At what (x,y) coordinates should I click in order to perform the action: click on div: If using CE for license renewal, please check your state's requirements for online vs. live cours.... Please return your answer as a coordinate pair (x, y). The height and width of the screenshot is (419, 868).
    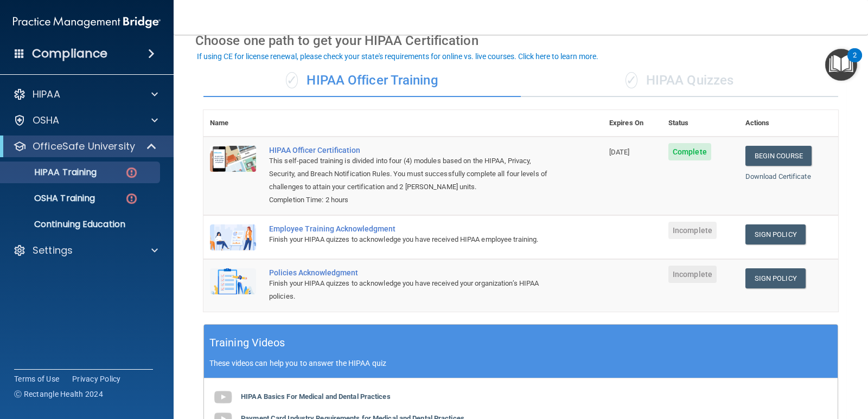
    Looking at the image, I should click on (397, 57).